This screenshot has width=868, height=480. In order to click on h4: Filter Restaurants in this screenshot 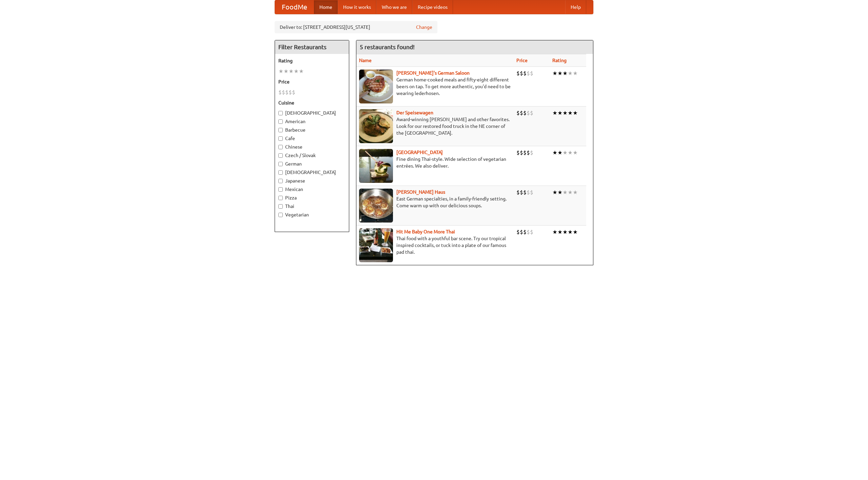, I will do `click(312, 47)`.